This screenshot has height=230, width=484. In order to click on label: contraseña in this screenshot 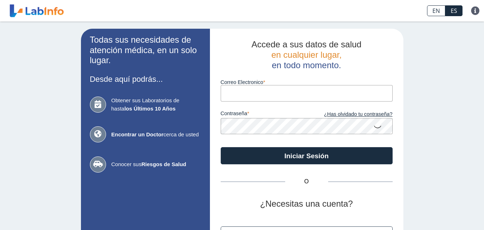, I will do `click(264, 114)`.